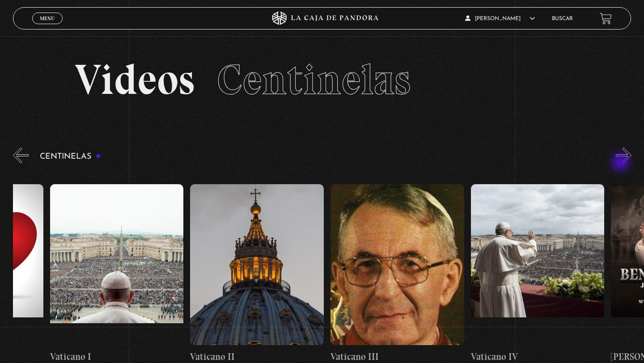  I want to click on button: Next, so click(623, 155).